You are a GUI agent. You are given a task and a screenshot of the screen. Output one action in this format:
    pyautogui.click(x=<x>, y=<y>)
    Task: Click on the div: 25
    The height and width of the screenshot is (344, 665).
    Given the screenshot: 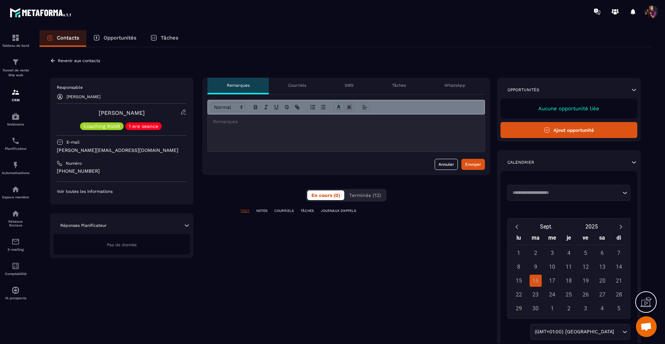 What is the action you would take?
    pyautogui.click(x=569, y=294)
    